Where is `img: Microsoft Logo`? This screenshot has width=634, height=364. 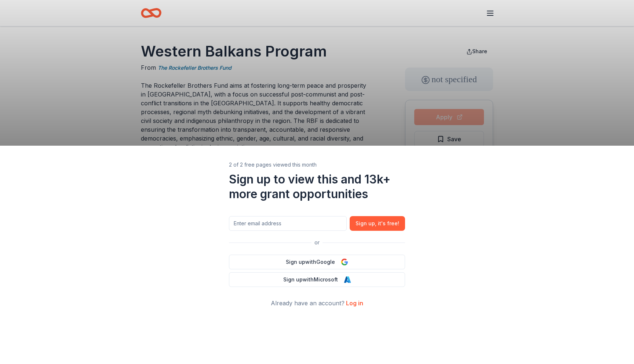 img: Microsoft Logo is located at coordinates (347, 279).